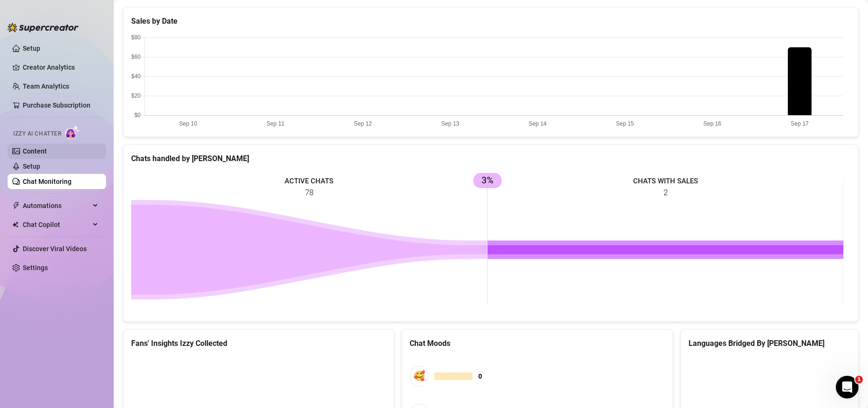 The image size is (868, 408). I want to click on span: Automations, so click(56, 206).